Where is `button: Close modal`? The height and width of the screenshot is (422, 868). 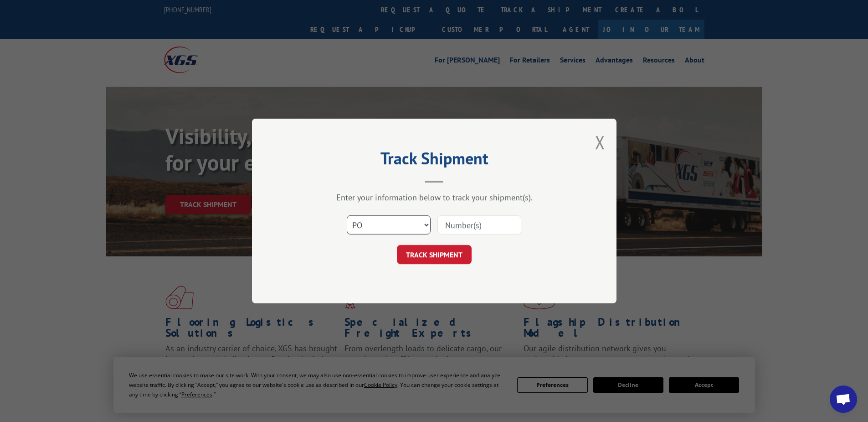 button: Close modal is located at coordinates (600, 142).